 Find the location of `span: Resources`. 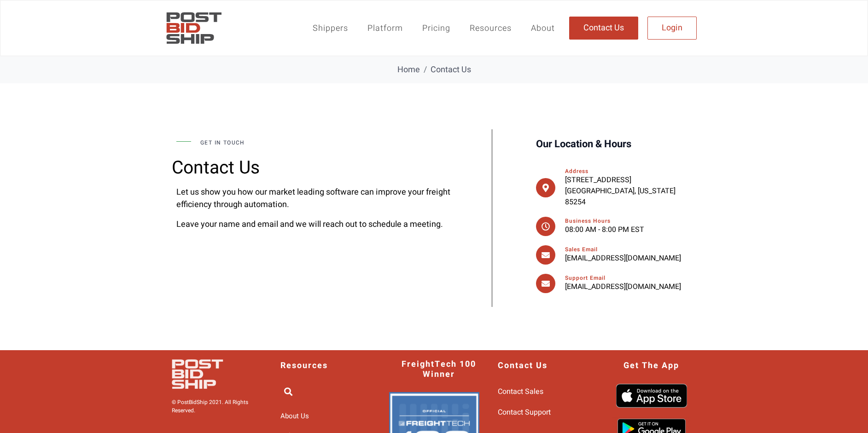

span: Resources is located at coordinates (304, 366).